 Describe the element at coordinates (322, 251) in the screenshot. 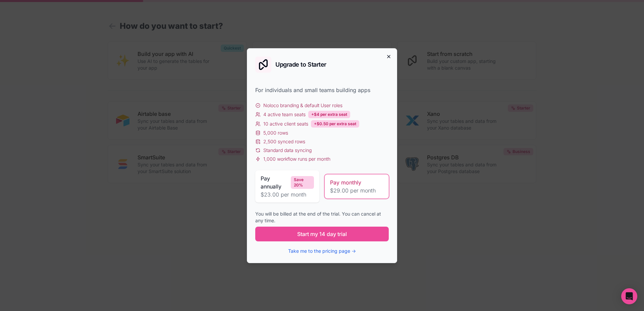

I see `button: Take me to the pricing page →` at that location.